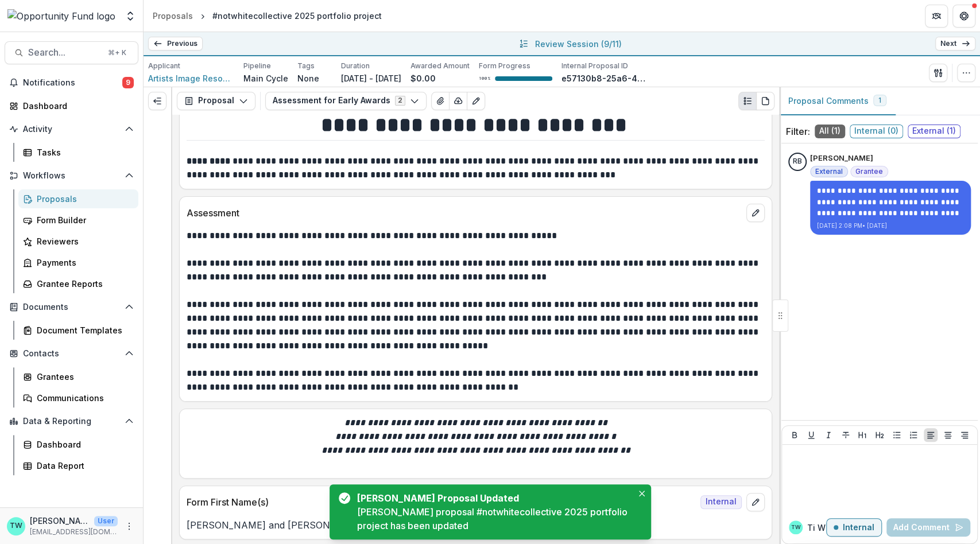 The image size is (980, 544). I want to click on button: Add Comment, so click(928, 527).